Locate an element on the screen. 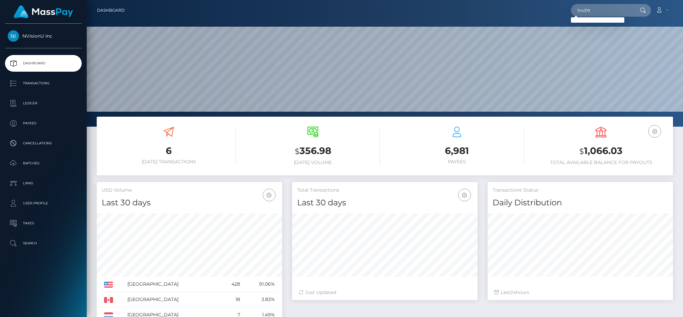 This screenshot has height=317, width=683. a: Payees is located at coordinates (43, 123).